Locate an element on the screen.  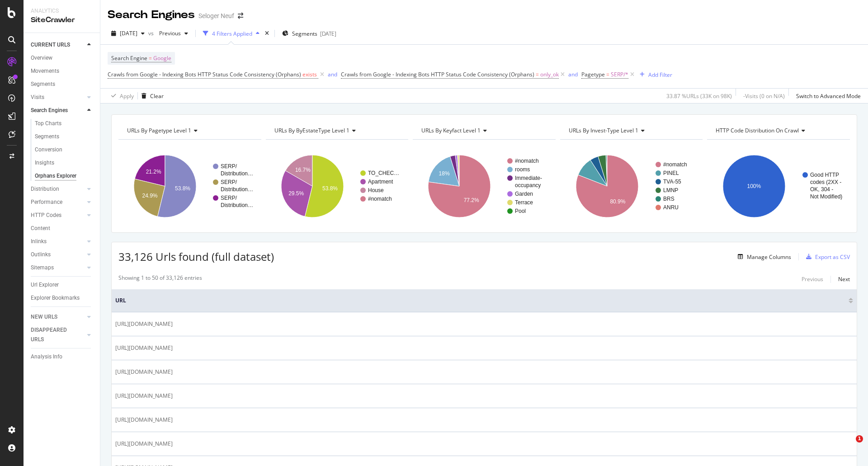
div: HTTP Codes is located at coordinates (46, 215).